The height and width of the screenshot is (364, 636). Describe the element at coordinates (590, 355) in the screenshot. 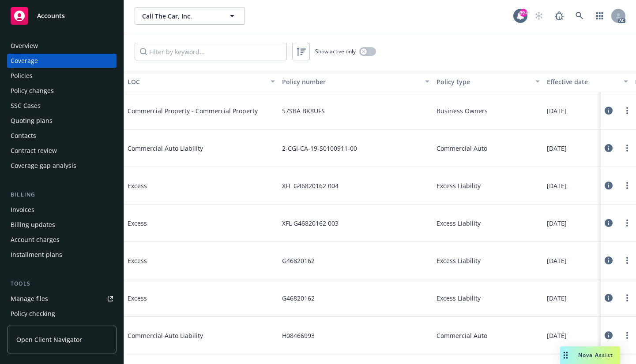

I see `button: Nova Assist` at that location.